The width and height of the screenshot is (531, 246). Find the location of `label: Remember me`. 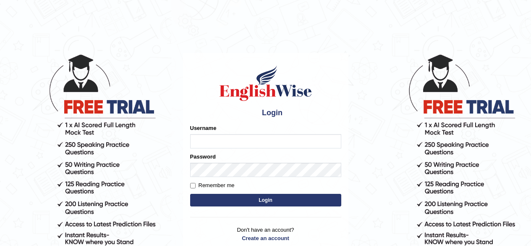

label: Remember me is located at coordinates (212, 185).